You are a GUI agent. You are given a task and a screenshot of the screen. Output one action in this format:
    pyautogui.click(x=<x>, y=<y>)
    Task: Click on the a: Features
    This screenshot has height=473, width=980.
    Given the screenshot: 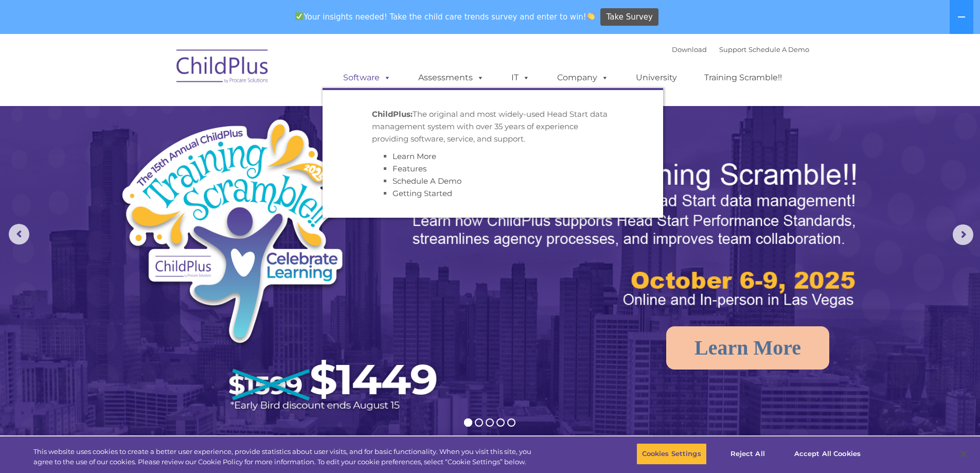 What is the action you would take?
    pyautogui.click(x=409, y=168)
    